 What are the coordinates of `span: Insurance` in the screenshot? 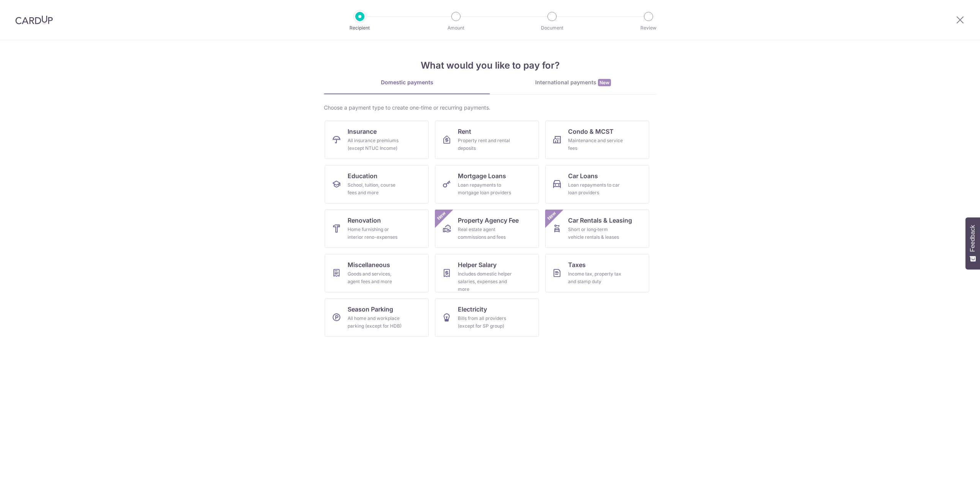 It's located at (362, 131).